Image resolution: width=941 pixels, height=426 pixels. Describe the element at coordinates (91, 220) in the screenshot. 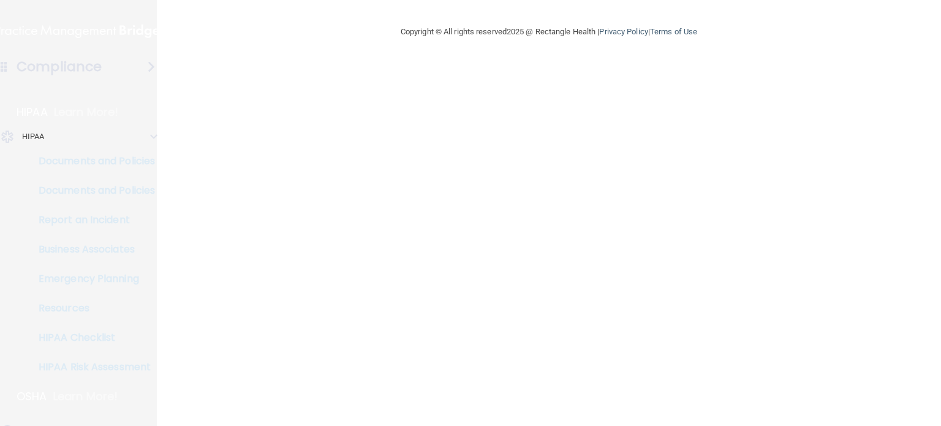

I see `p: Report an Incident` at that location.